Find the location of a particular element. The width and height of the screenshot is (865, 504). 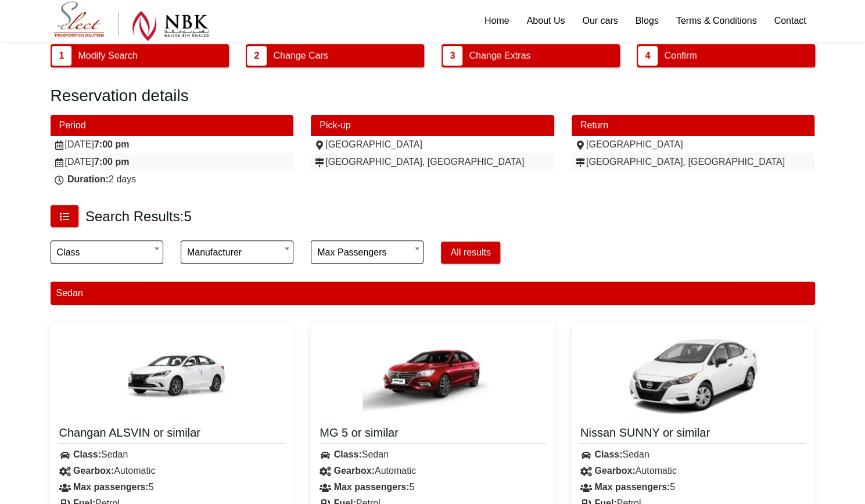

span: 5 is located at coordinates (187, 216).